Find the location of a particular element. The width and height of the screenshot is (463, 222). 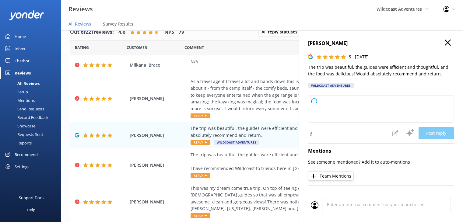

h4: 79 is located at coordinates (181, 32).